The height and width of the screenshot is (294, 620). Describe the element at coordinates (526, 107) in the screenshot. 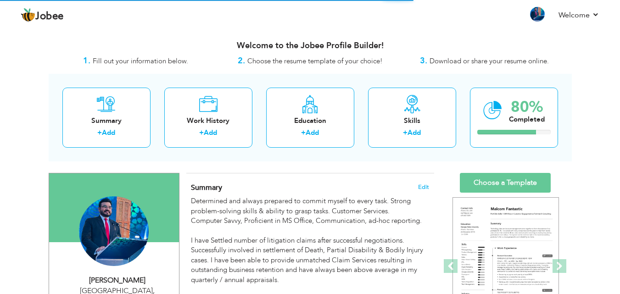

I see `div: 80%` at that location.